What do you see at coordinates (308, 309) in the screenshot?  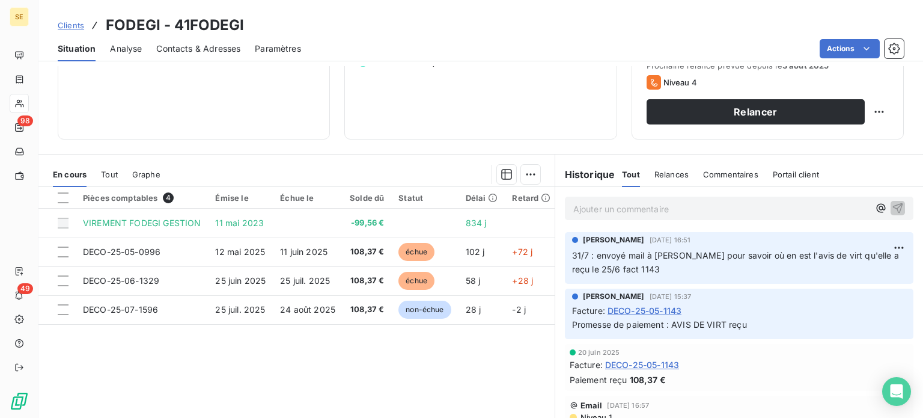 I see `span: 24 août 2025` at bounding box center [308, 309].